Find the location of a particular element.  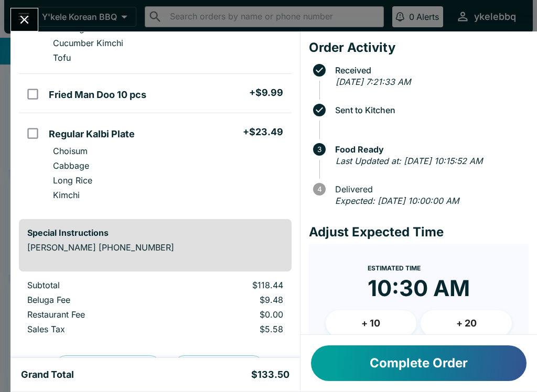

h4: Order Activity is located at coordinates (419, 47).